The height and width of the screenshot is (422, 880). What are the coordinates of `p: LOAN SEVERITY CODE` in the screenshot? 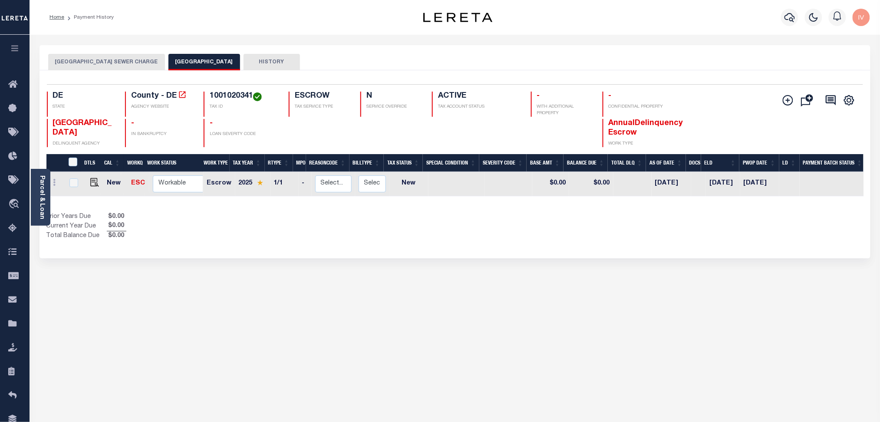 It's located at (244, 134).